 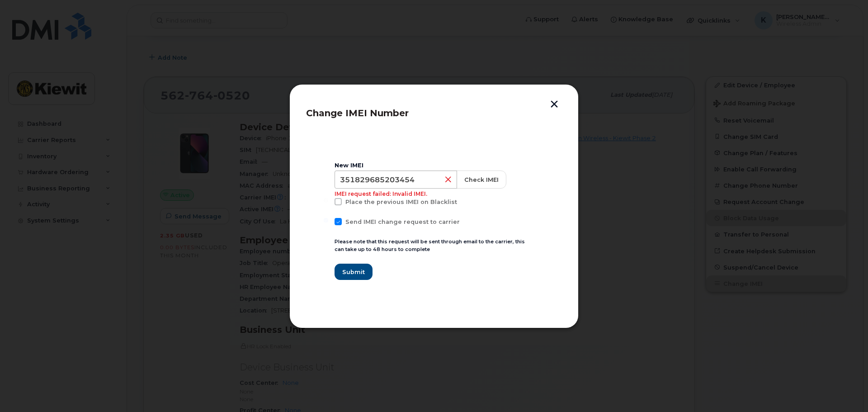 I want to click on span: Change IMEI Number, so click(x=358, y=113).